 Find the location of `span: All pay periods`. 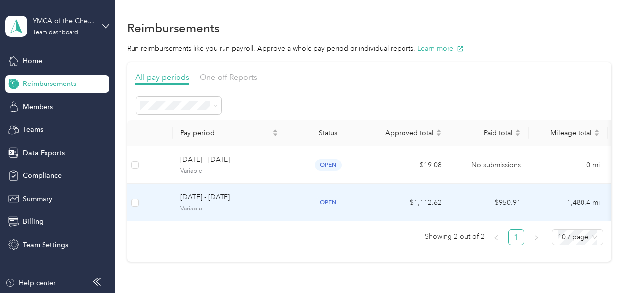

span: All pay periods is located at coordinates (162, 77).